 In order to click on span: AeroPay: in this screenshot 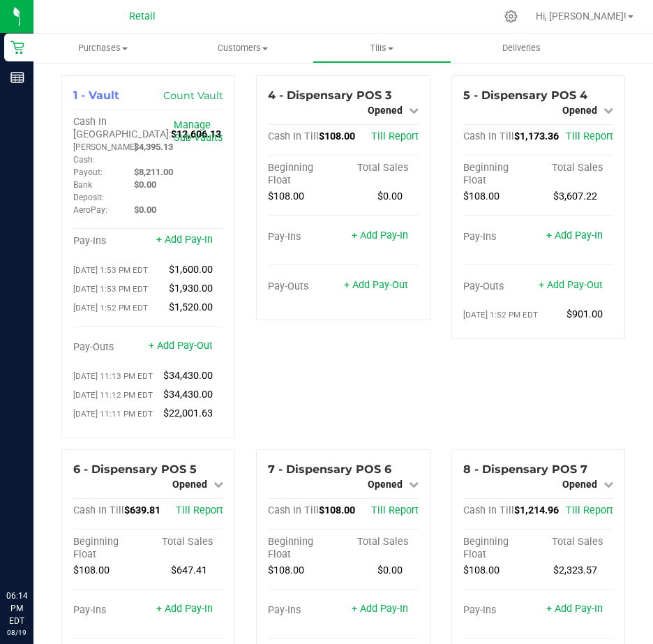, I will do `click(90, 210)`.